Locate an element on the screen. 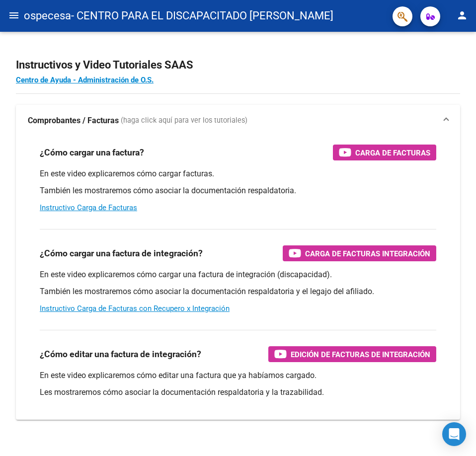 The width and height of the screenshot is (476, 456). button: Carga de Facturas is located at coordinates (385, 152).